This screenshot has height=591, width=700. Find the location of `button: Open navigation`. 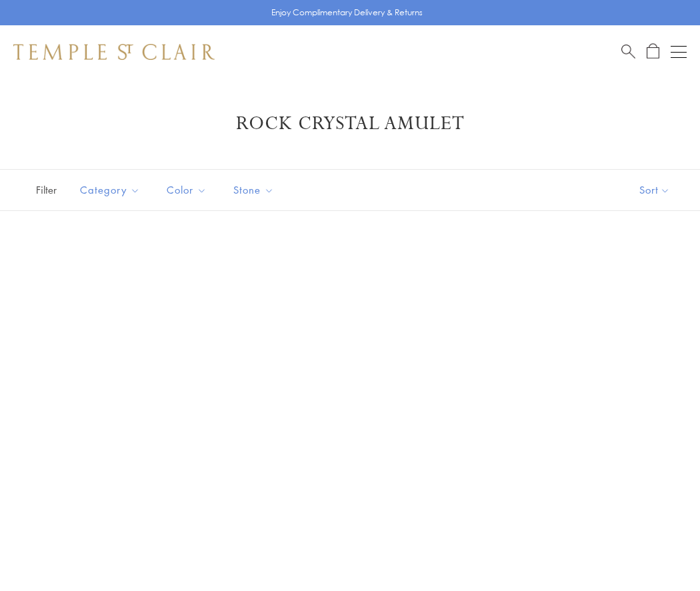

button: Open navigation is located at coordinates (678, 52).